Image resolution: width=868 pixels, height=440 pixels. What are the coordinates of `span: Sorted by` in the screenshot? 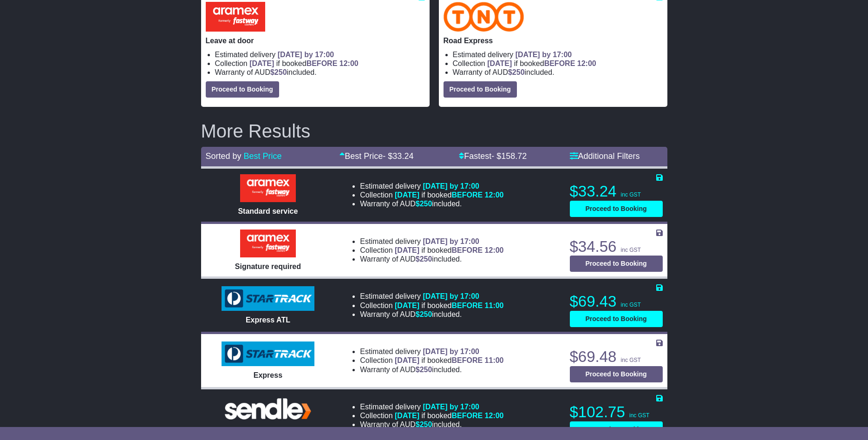 It's located at (223, 156).